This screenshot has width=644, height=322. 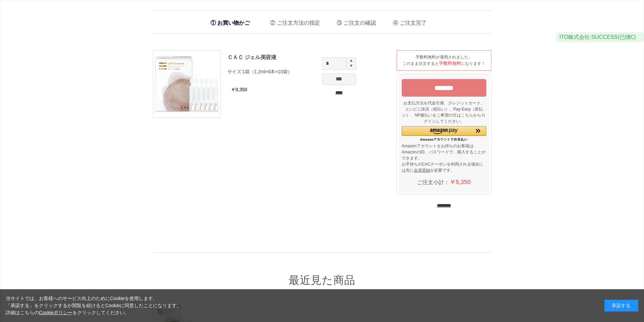 I want to click on div: ご注文小計：, so click(x=444, y=182).